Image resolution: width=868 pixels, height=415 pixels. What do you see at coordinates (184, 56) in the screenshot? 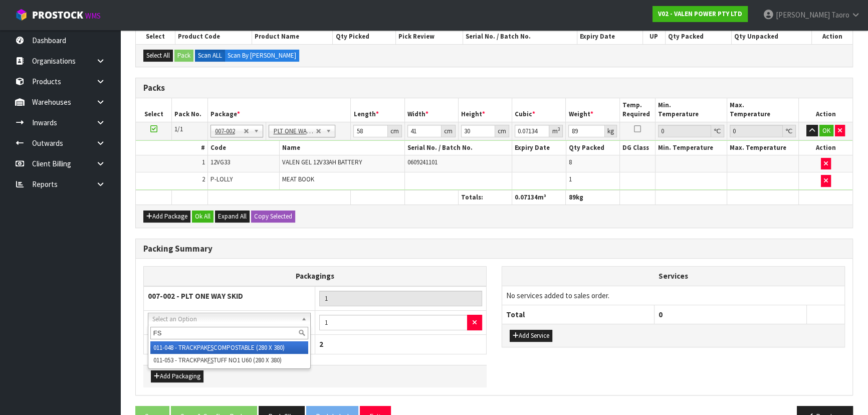
I see `button: Pack` at bounding box center [184, 56].